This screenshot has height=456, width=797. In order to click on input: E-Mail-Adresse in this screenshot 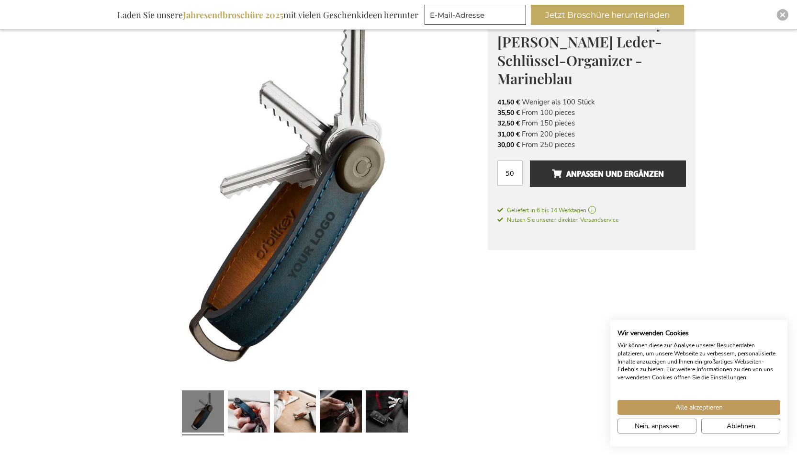, I will do `click(476, 15)`.